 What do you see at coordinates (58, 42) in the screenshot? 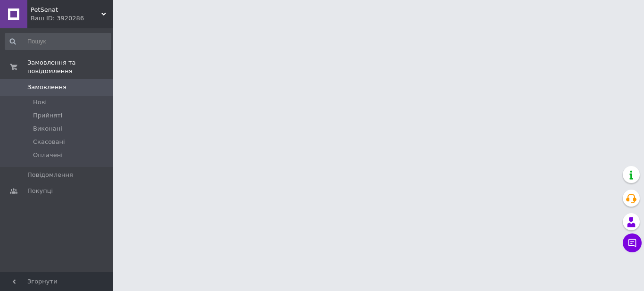
I see `input: Пошук` at bounding box center [58, 42].